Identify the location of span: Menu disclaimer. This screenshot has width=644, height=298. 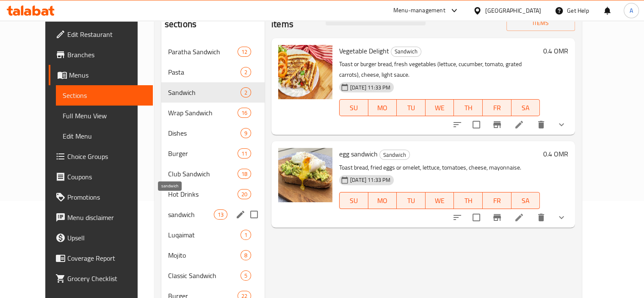
(107, 217).